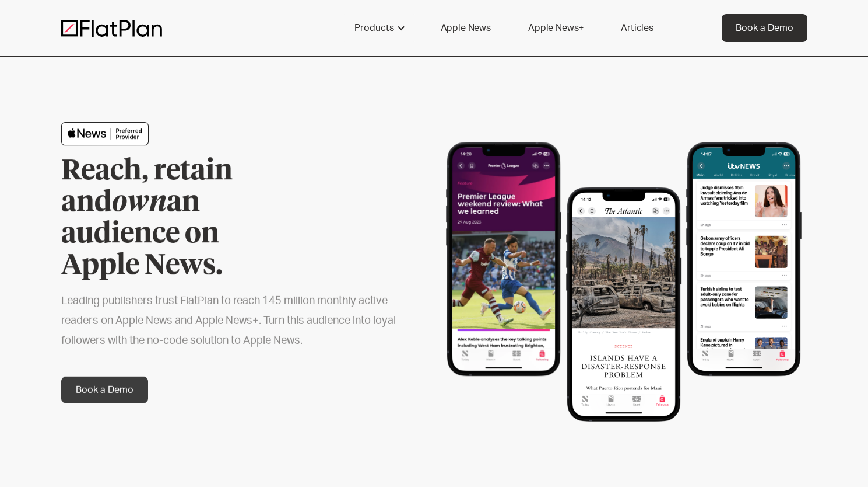 This screenshot has width=868, height=487. I want to click on a: Apple News, so click(466, 28).